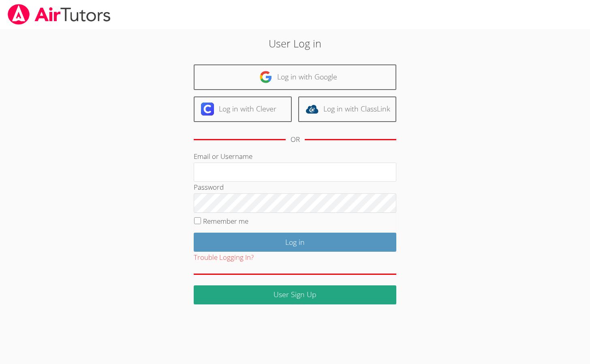 The width and height of the screenshot is (590, 364). I want to click on img: clever-logo-6eab21bc6e7a338710f1a6ff85c0baf02591cd810cc4098c63d3a4b26e2feb20.svg, so click(207, 109).